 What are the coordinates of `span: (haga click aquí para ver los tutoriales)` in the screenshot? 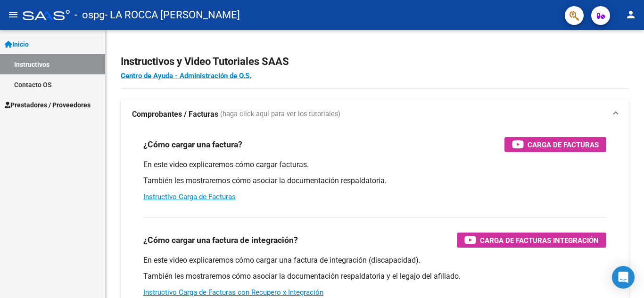 It's located at (280, 115).